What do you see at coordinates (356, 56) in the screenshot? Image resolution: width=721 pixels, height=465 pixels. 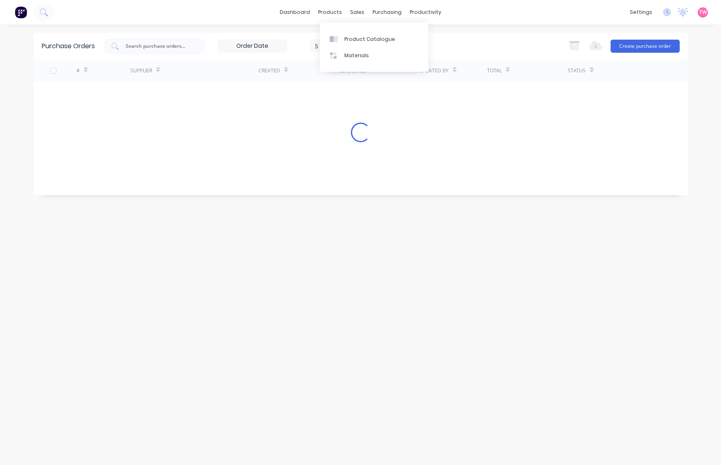 I see `div: Materials` at bounding box center [356, 56].